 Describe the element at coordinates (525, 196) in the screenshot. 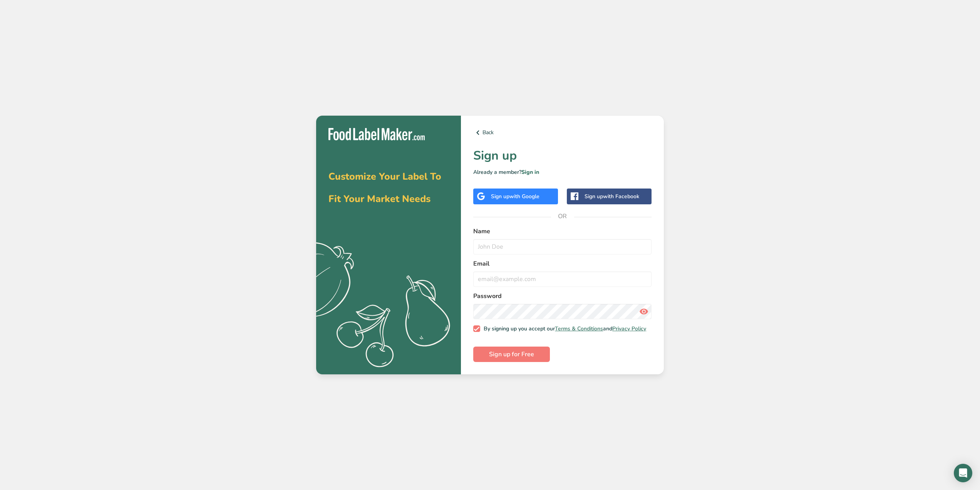

I see `span: with Google` at that location.